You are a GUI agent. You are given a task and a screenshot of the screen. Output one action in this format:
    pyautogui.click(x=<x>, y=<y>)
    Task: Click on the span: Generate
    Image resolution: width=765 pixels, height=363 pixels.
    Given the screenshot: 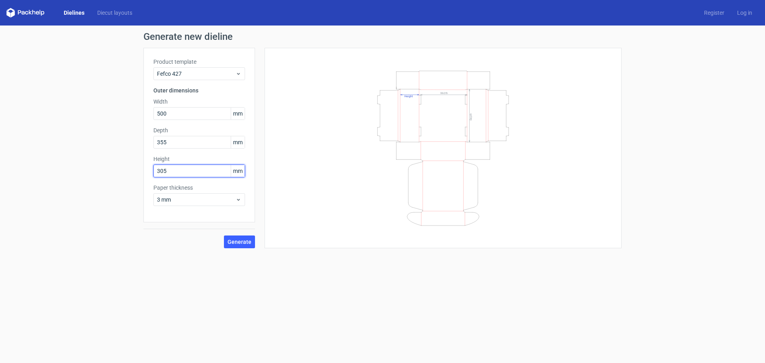 What is the action you would take?
    pyautogui.click(x=239, y=242)
    